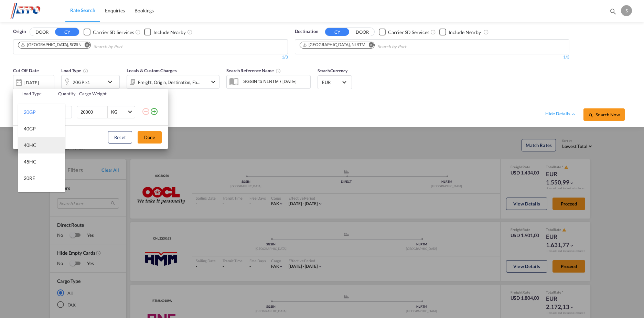 The height and width of the screenshot is (318, 644). Describe the element at coordinates (30, 146) in the screenshot. I see `div: 40HC` at that location.